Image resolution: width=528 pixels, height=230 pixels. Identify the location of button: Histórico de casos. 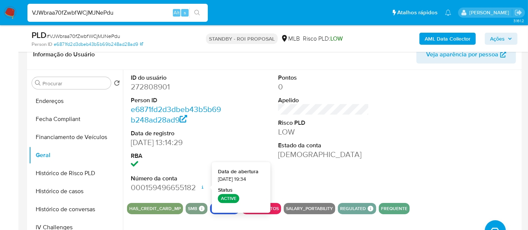
(76, 191).